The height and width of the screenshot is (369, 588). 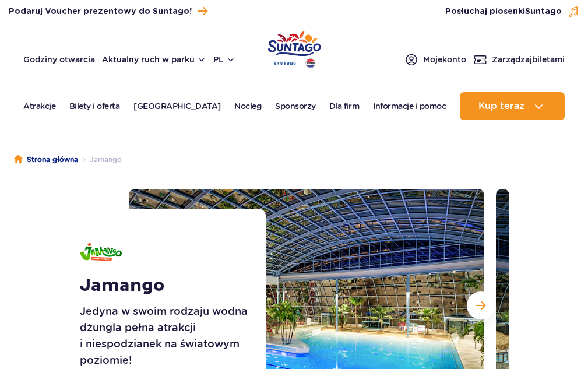 What do you see at coordinates (519, 60) in the screenshot?
I see `a: Zarządzajbiletami` at bounding box center [519, 60].